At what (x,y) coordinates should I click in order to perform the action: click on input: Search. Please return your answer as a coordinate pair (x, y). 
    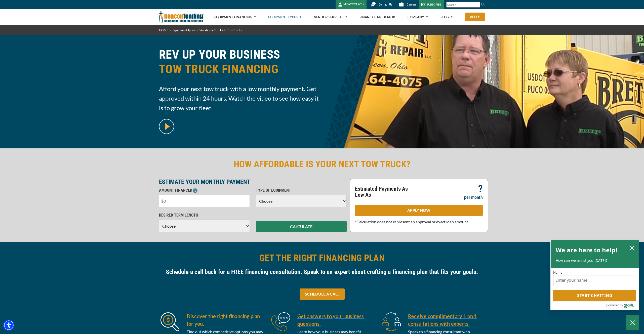
    Looking at the image, I should click on (463, 4).